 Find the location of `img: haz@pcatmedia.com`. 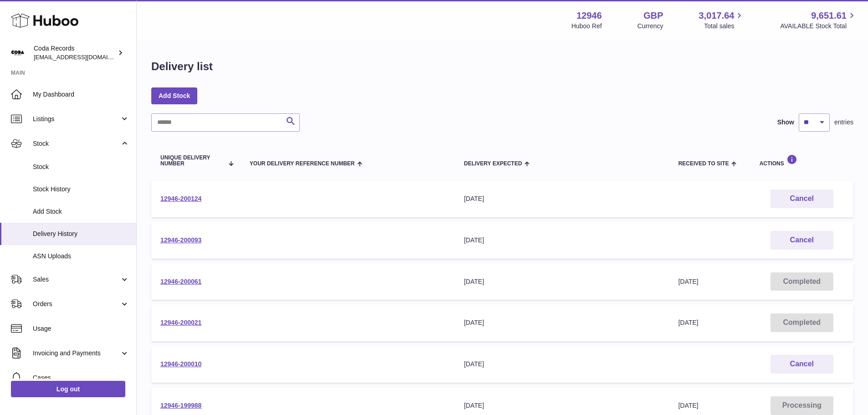

img: haz@pcatmedia.com is located at coordinates (18, 52).